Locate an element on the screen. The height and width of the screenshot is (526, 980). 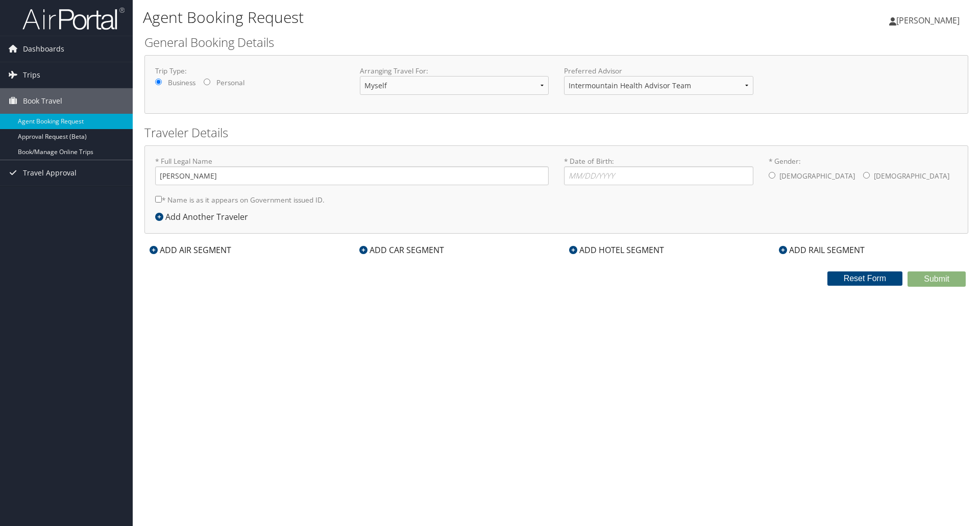
label: Trip Type: is located at coordinates (250, 71).